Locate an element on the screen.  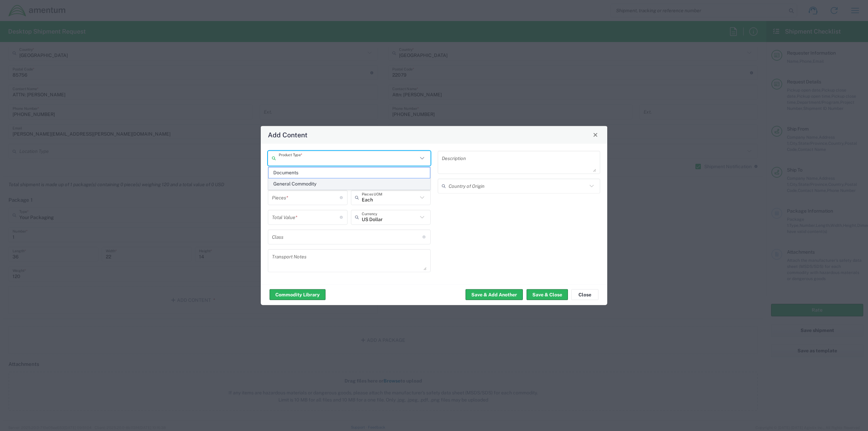
span: Documents is located at coordinates (349, 173).